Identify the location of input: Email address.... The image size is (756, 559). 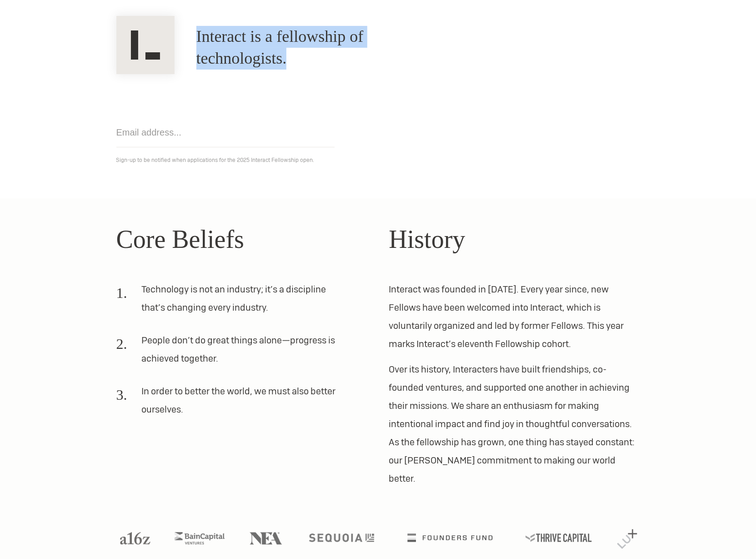
(226, 132).